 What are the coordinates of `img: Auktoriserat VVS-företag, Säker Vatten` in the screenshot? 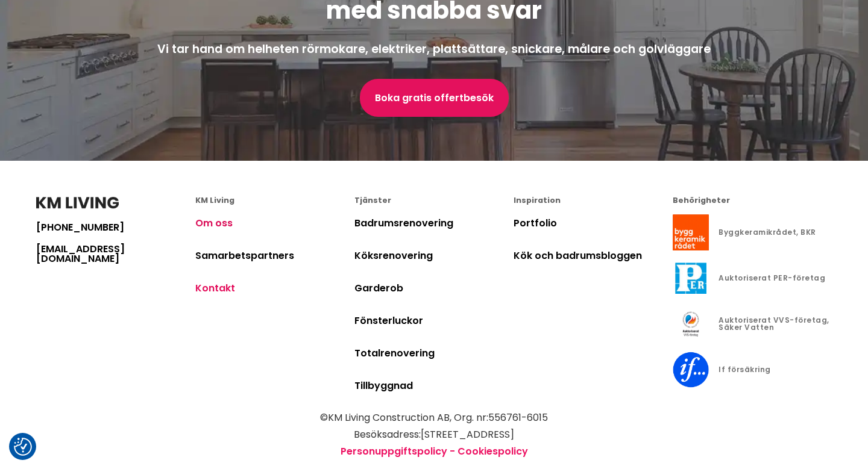 It's located at (691, 324).